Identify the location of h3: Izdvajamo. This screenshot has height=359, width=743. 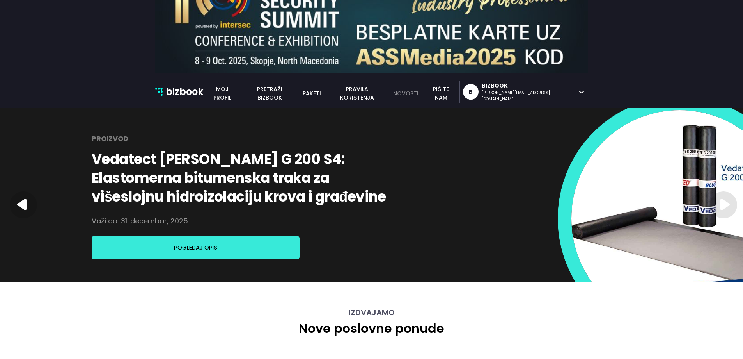
(372, 312).